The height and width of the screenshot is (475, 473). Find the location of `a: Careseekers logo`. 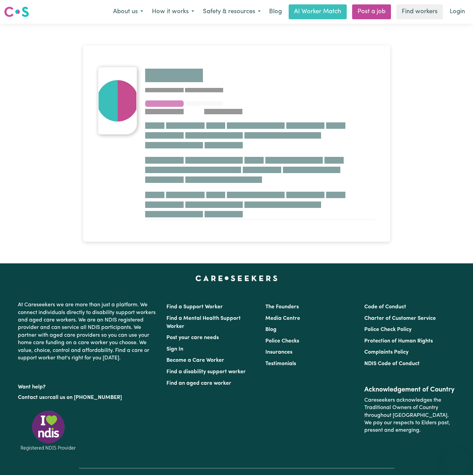

a: Careseekers logo is located at coordinates (17, 12).